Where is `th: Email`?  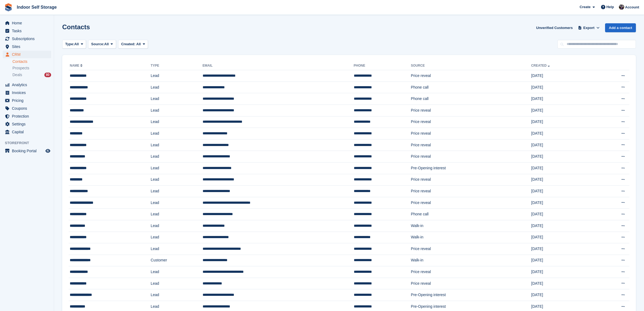 th: Email is located at coordinates (278, 66).